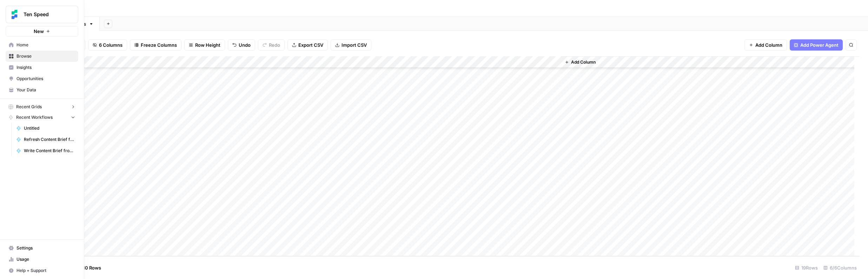  Describe the element at coordinates (159, 45) in the screenshot. I see `span: Freeze Columns` at that location.